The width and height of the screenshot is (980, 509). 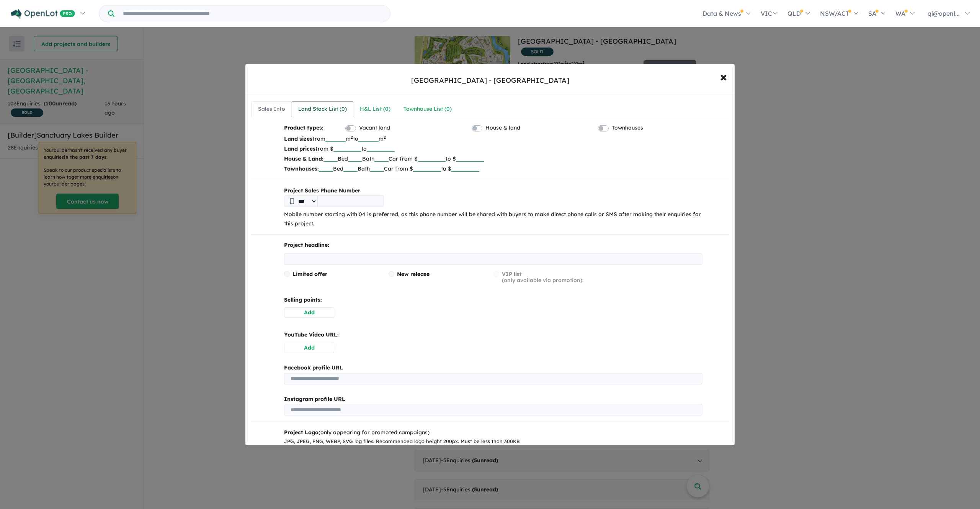 I want to click on b: Product types:, so click(x=304, y=128).